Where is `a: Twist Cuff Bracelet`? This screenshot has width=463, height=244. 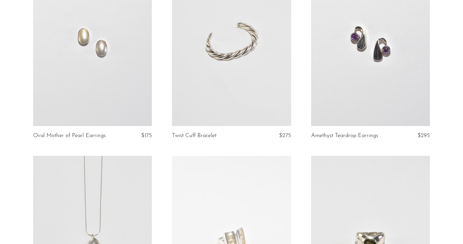
a: Twist Cuff Bracelet is located at coordinates (194, 136).